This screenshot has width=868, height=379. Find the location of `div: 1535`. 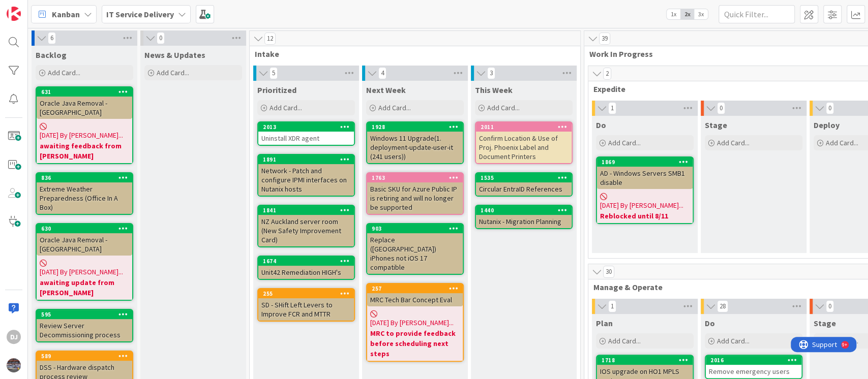

div: 1535 is located at coordinates (524, 178).